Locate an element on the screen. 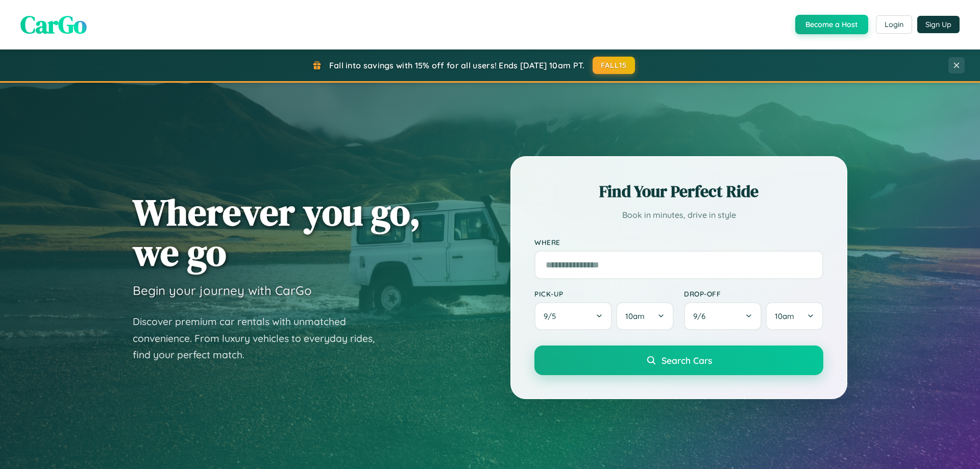  span: 9 / 5 is located at coordinates (552, 316).